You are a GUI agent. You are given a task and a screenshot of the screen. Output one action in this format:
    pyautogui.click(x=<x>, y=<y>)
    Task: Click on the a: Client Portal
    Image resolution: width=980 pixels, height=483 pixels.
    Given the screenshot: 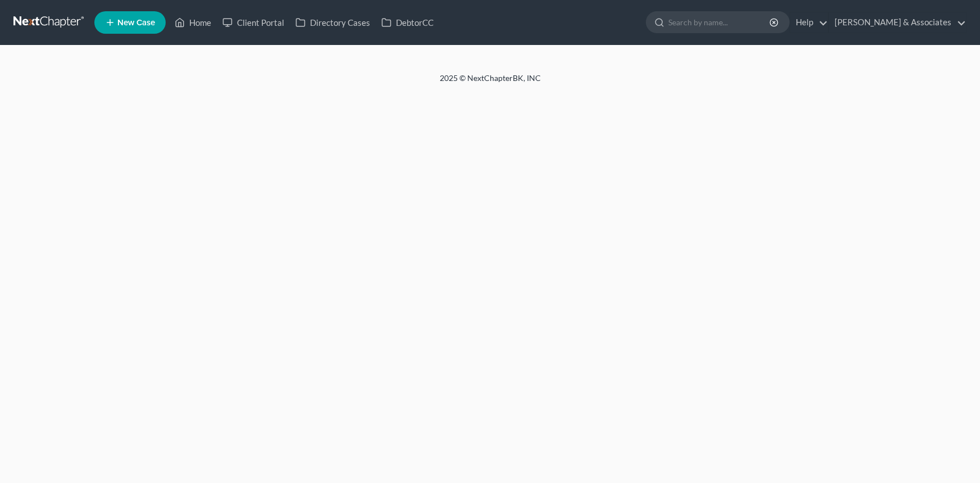 What is the action you would take?
    pyautogui.click(x=253, y=22)
    